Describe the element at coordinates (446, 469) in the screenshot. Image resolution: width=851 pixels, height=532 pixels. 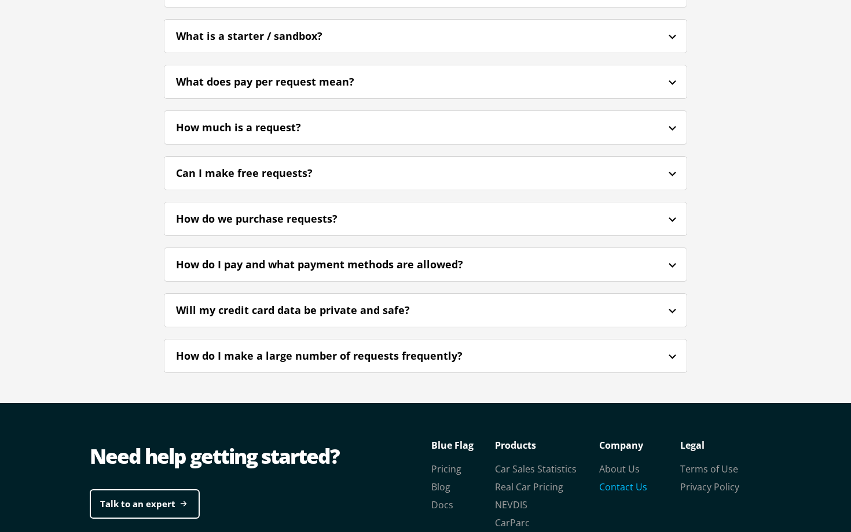
I see `a: Pricing` at that location.